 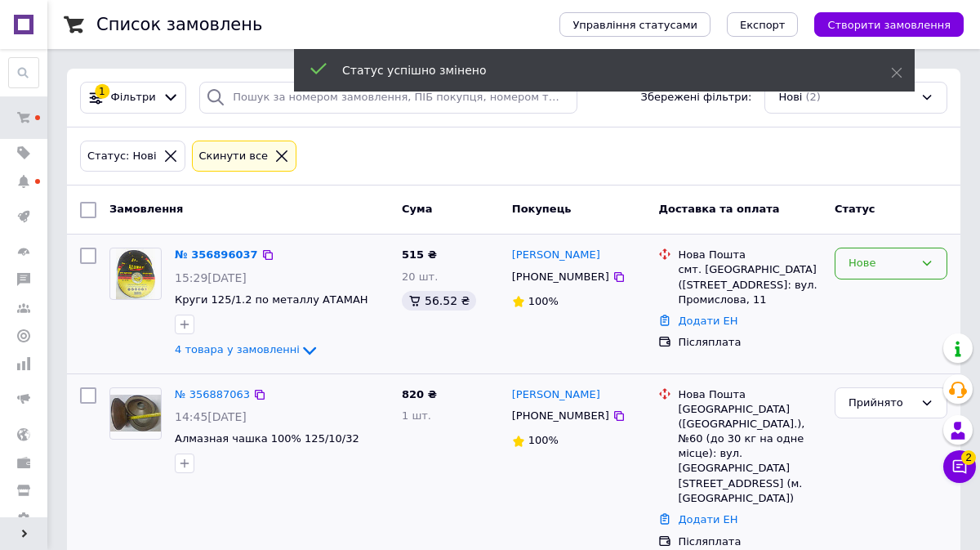 I want to click on button: Створити замовлення, so click(x=889, y=24).